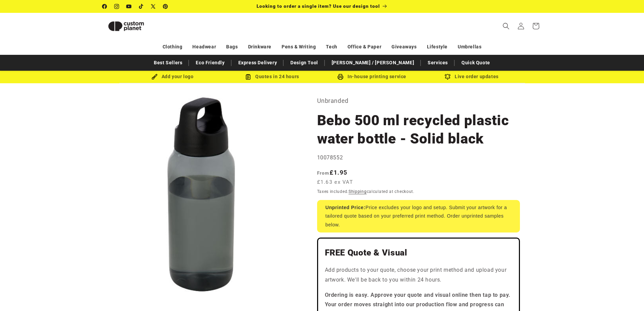 The image size is (644, 311). Describe the element at coordinates (358, 192) in the screenshot. I see `a: Shipping` at that location.